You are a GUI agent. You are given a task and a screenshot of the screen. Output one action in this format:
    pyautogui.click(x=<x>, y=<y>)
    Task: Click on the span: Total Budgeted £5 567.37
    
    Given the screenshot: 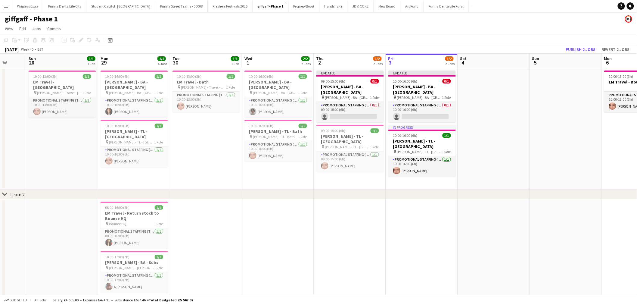 What is the action you would take?
    pyautogui.click(x=171, y=300)
    